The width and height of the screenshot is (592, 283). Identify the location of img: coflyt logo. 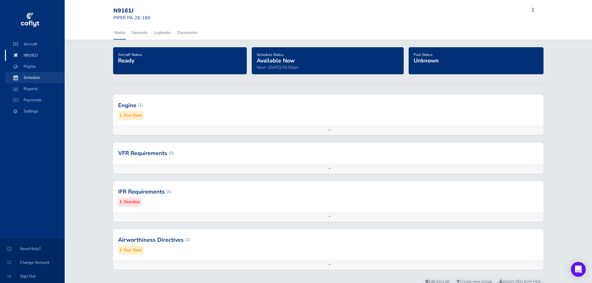
(30, 20).